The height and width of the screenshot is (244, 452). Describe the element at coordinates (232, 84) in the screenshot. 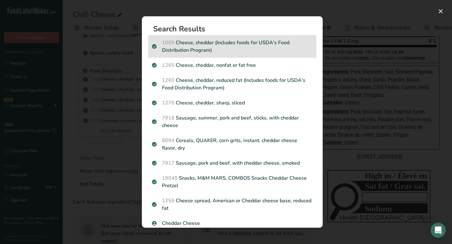

I see `p: Cheese, cheddar, reduced fat (Includes foods for USDA's Food Distribution Program)` at that location.